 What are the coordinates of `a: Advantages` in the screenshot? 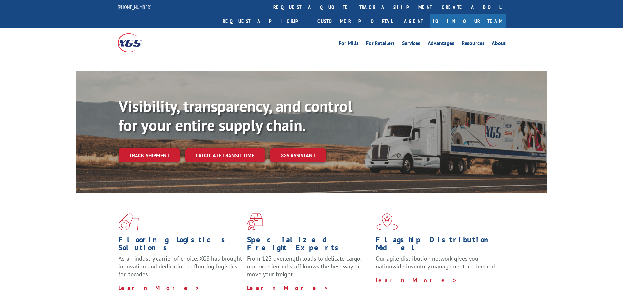 It's located at (441, 44).